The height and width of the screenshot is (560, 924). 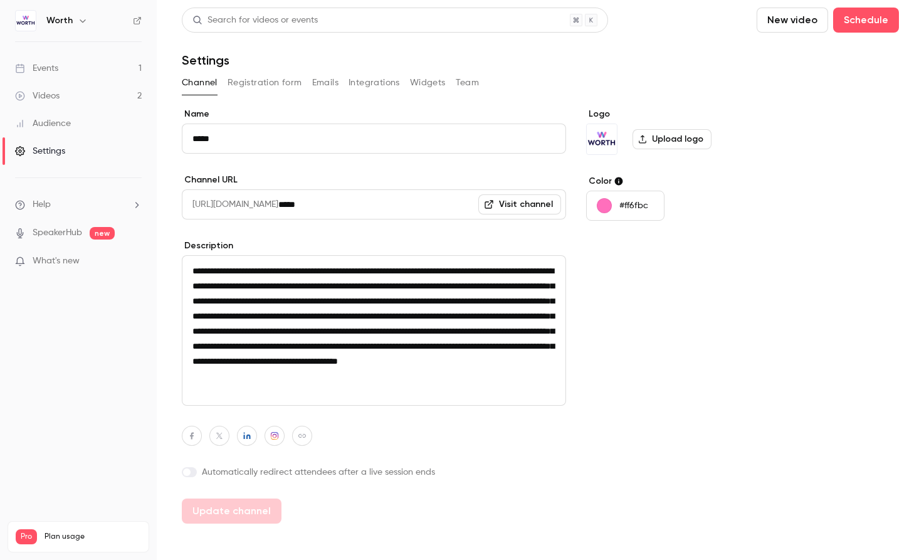 I want to click on button: New video, so click(x=792, y=20).